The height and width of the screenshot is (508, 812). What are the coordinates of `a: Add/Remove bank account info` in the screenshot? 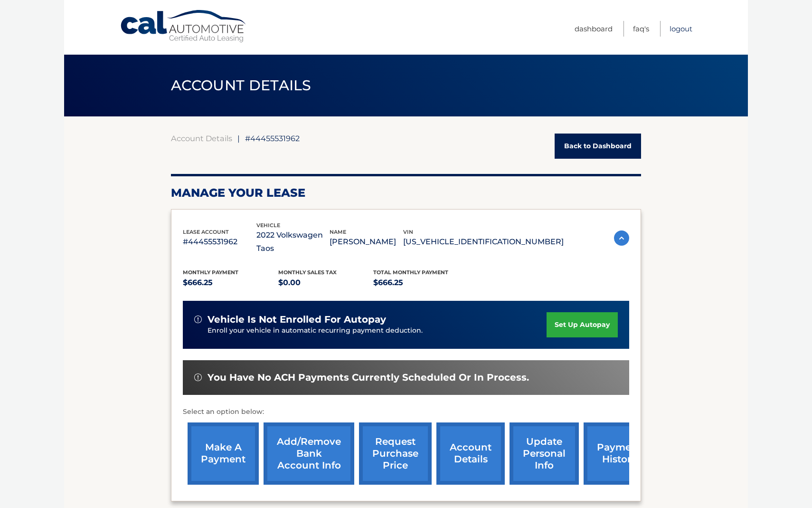 It's located at (309, 454).